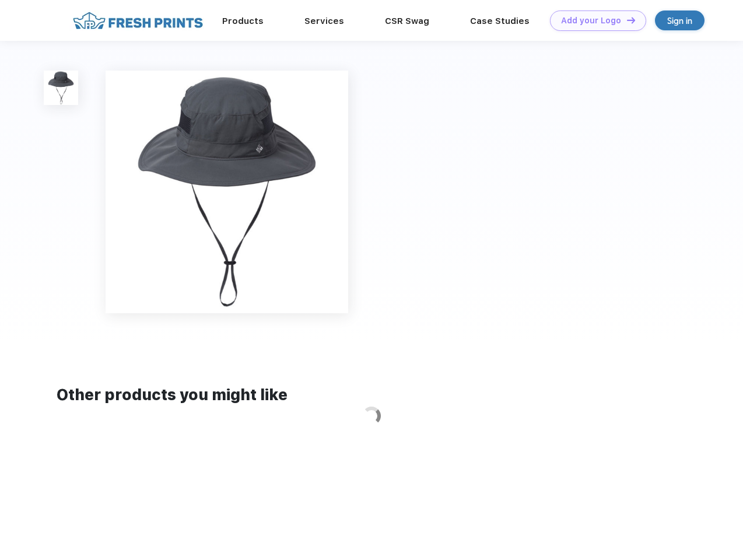  What do you see at coordinates (227, 192) in the screenshot?
I see `img: func=resize&h=640` at bounding box center [227, 192].